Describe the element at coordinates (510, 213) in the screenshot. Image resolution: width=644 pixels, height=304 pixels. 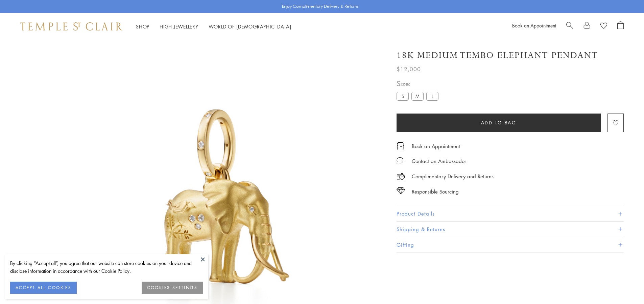
I see `button: Product Details` at that location.